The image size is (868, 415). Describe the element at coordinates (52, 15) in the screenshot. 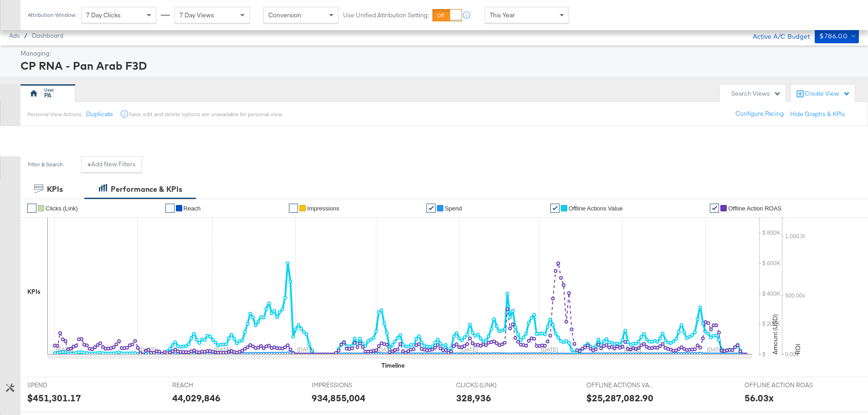

I see `div: Attribution Window:` at that location.